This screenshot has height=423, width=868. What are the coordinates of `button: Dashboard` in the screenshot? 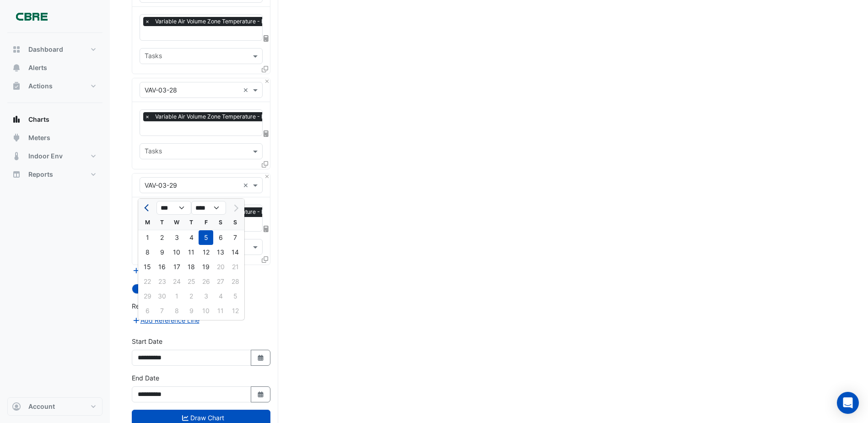 It's located at (55, 50).